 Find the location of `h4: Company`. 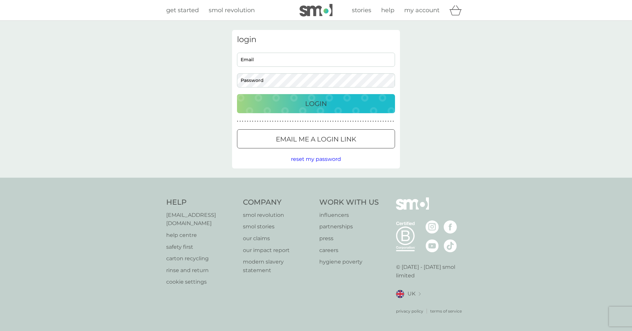

h4: Company is located at coordinates (278, 203).